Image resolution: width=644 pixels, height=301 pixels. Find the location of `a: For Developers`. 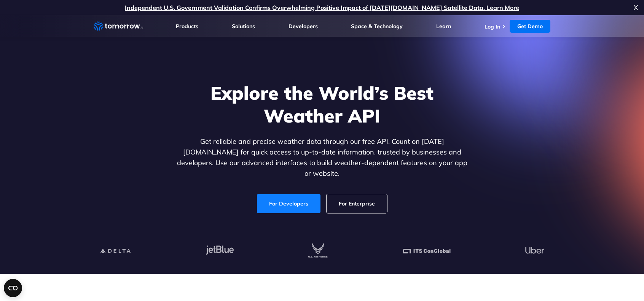

a: For Developers is located at coordinates (289, 204).